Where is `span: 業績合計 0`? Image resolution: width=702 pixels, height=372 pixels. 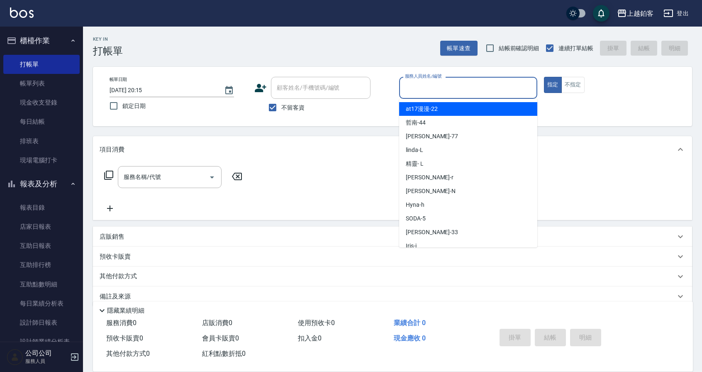 span: 業績合計 0 is located at coordinates (410, 322).